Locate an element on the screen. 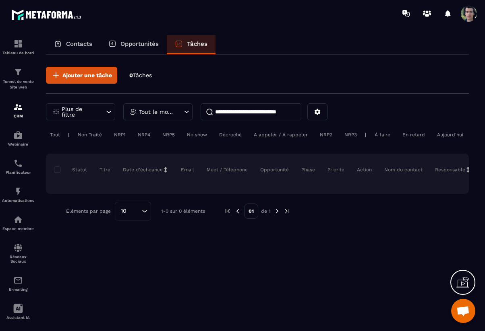 This screenshot has height=331, width=485. p: Éléments par page is located at coordinates (88, 211).